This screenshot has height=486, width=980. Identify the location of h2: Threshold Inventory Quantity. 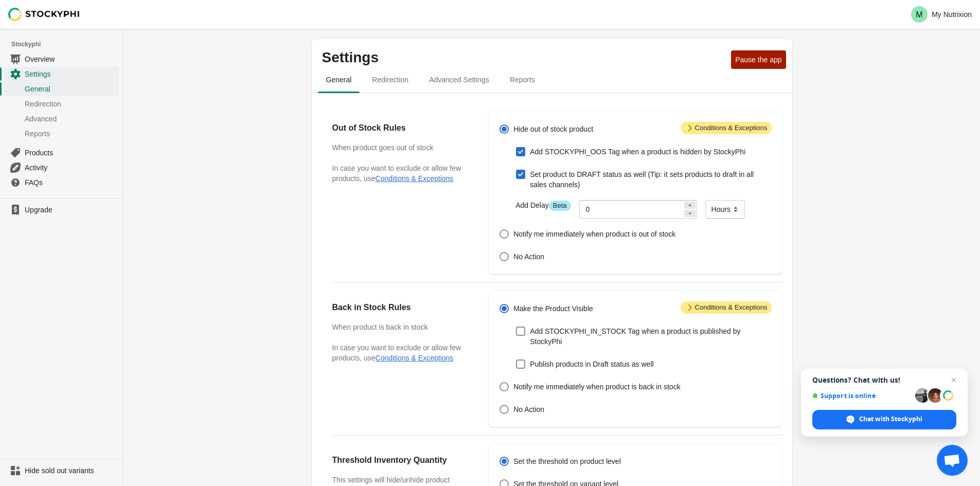
(400, 461).